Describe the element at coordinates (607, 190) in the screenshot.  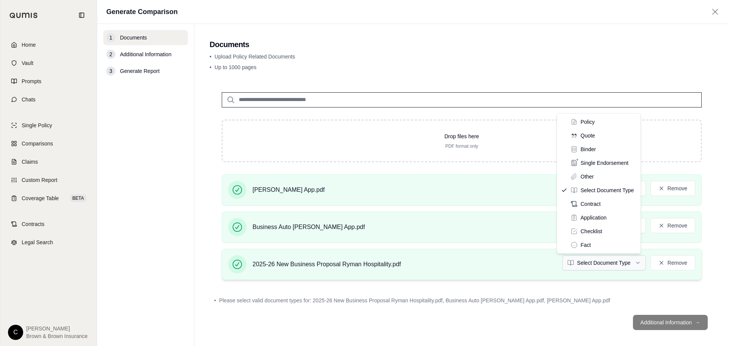
I see `span: Select Document Type` at that location.